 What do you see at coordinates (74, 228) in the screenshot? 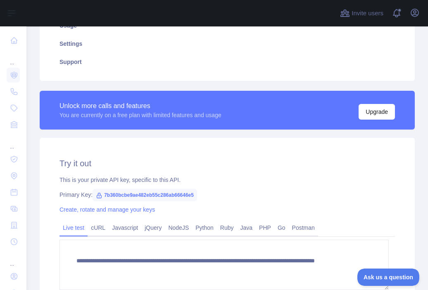
I see `a: Live test` at bounding box center [74, 228].